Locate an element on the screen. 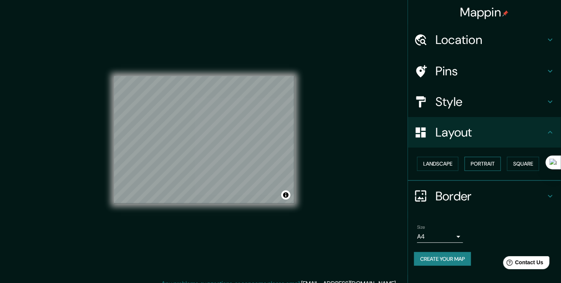 The height and width of the screenshot is (283, 561). canvas: Map is located at coordinates (204, 140).